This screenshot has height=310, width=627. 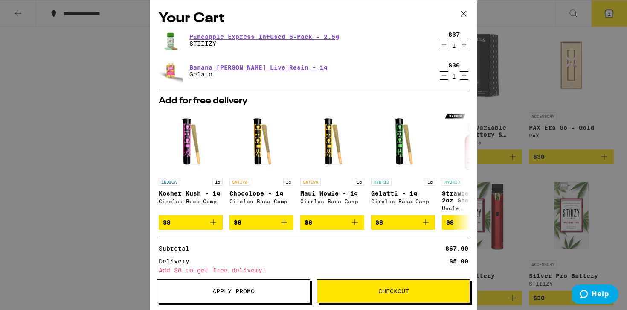 I want to click on a: Open page for Gelatti - 1g from Circles Base Camp, so click(x=403, y=162).